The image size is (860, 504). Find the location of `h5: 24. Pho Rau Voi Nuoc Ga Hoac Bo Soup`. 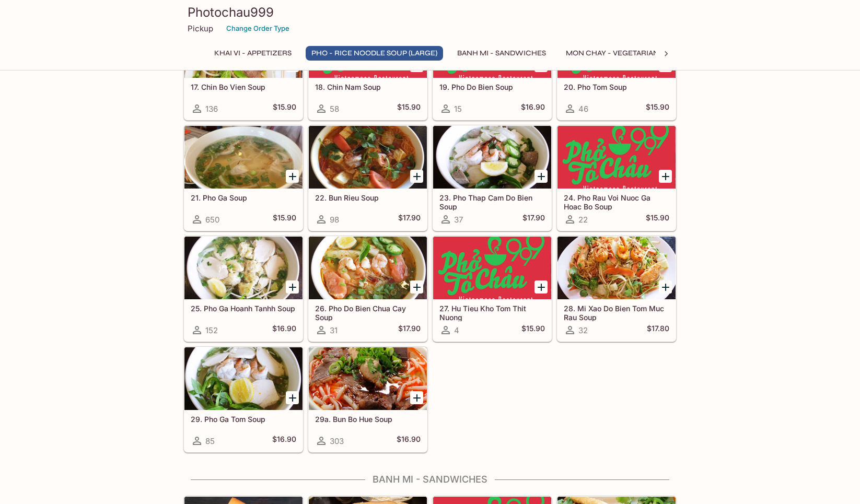

h5: 24. Pho Rau Voi Nuoc Ga Hoac Bo Soup is located at coordinates (617, 201).